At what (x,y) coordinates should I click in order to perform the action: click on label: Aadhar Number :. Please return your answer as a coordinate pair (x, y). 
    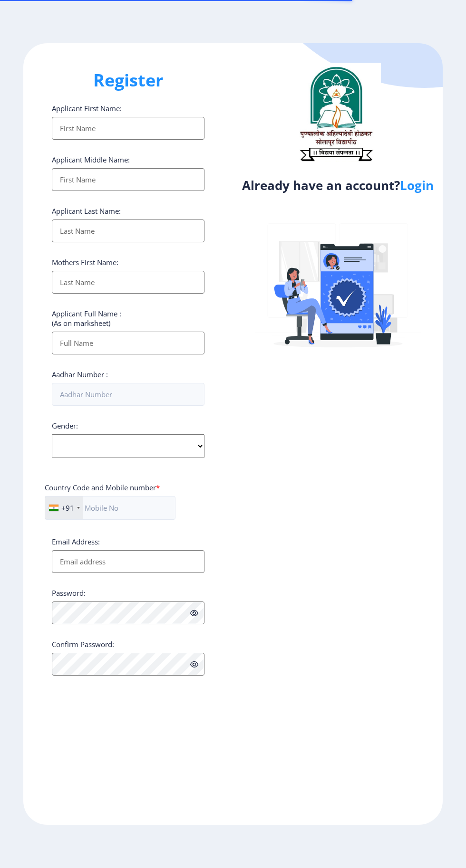
    Looking at the image, I should click on (79, 374).